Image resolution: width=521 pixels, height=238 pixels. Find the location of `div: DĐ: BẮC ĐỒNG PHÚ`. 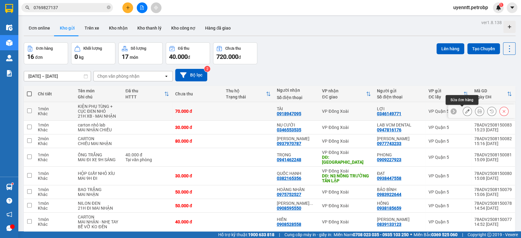

div: DĐ: BẮC ĐỒNG PHÚ is located at coordinates (346, 160).